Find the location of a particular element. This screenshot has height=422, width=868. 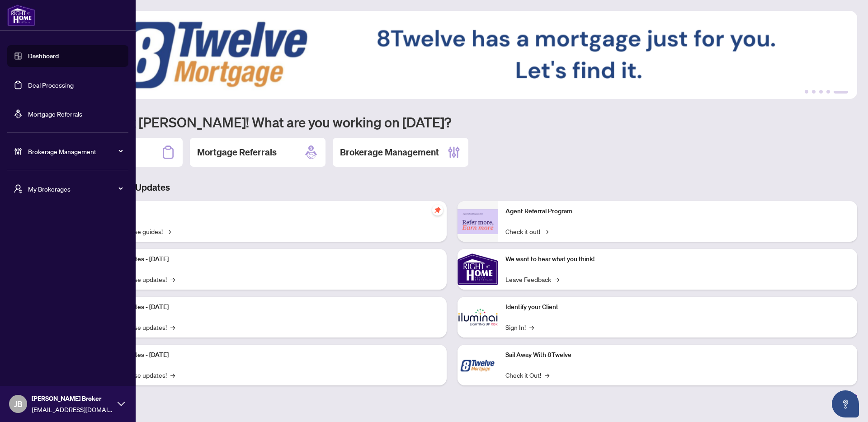

a: Mortgage Referrals is located at coordinates (55, 114).